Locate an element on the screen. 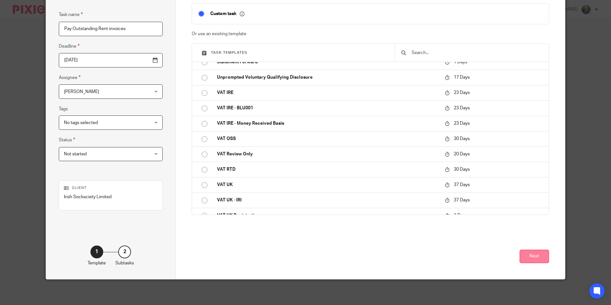 This screenshot has width=611, height=305. label: Tags is located at coordinates (63, 109).